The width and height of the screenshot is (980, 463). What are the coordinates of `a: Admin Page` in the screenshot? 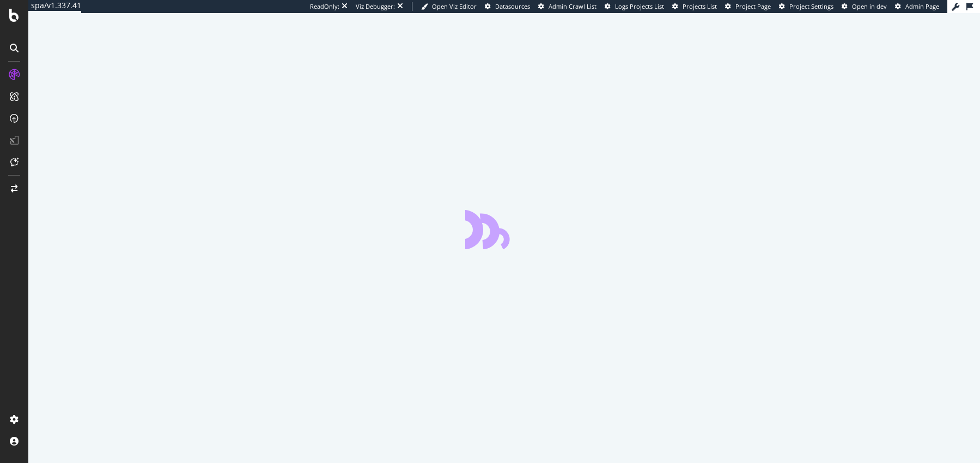 It's located at (917, 7).